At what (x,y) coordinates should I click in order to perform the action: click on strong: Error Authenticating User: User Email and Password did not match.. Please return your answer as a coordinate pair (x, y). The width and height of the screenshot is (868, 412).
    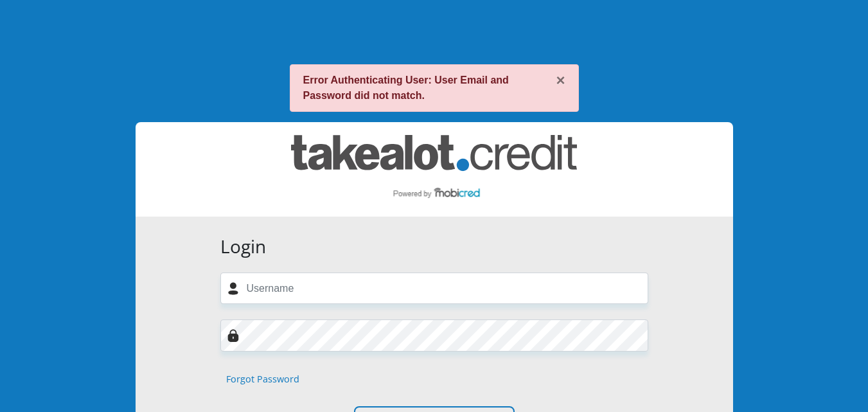
    Looking at the image, I should click on (406, 88).